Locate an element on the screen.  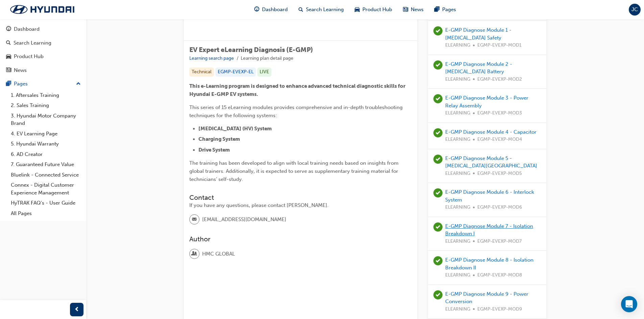
span: The training has been developed to align with local training needs based on insights from global ... is located at coordinates (294, 171).